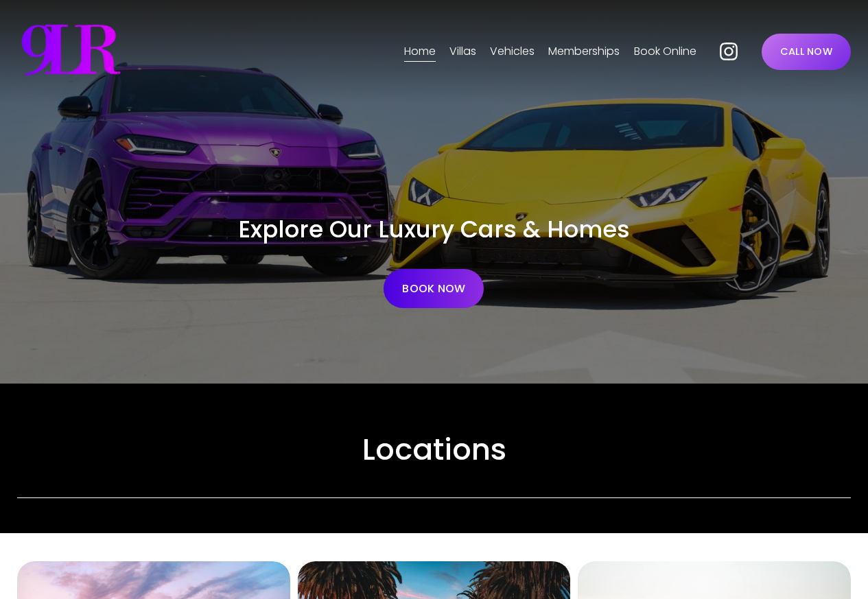  I want to click on a: Instagram, so click(729, 51).